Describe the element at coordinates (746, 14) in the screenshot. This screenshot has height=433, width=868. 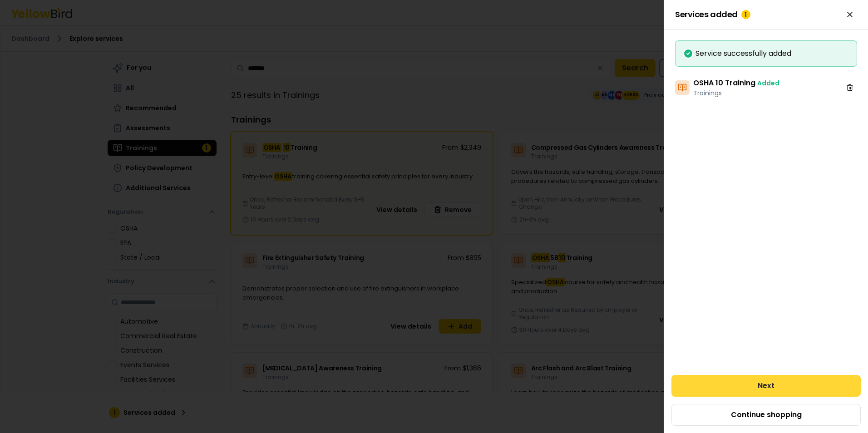
I see `div: 1` at that location.